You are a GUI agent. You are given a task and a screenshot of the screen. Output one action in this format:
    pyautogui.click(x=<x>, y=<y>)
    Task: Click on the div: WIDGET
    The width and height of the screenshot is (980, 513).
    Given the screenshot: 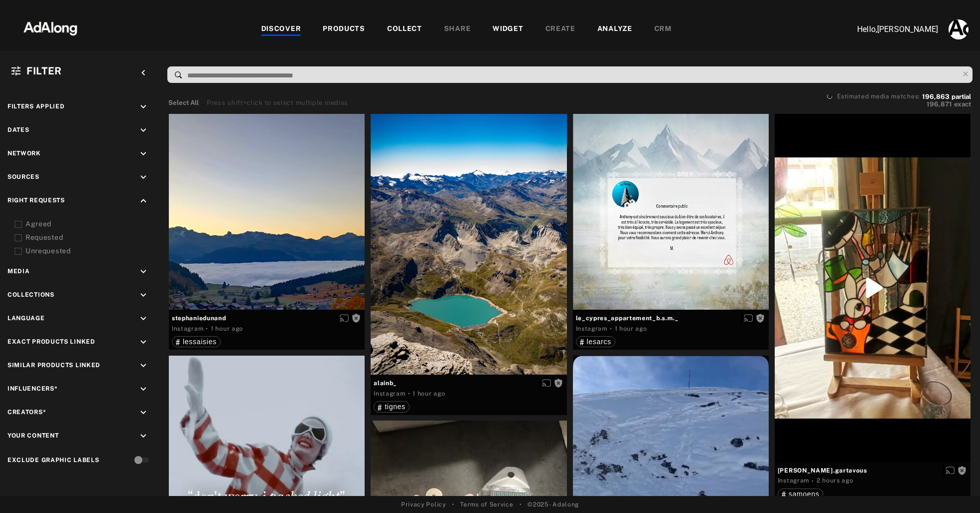 What is the action you would take?
    pyautogui.click(x=508, y=29)
    